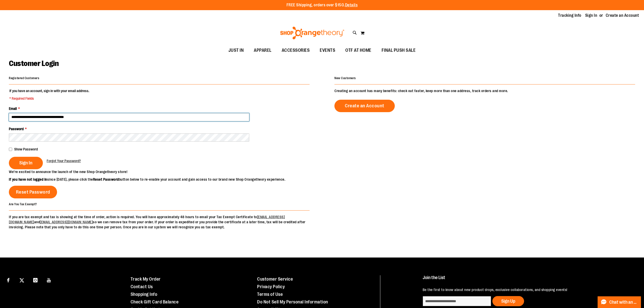  What do you see at coordinates (485, 91) in the screenshot?
I see `p: Creating an account has many benefits: check out faster, keep more than one address, track orders...` at bounding box center [485, 91].